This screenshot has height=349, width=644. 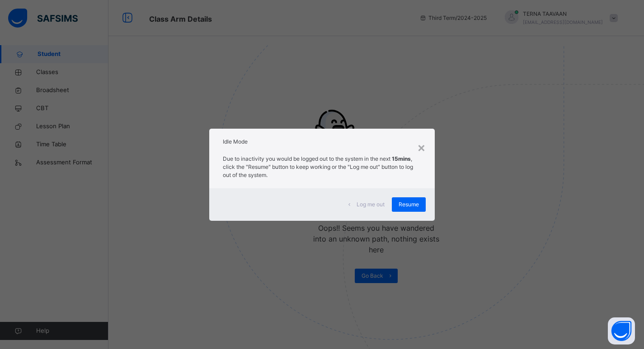 What do you see at coordinates (621, 331) in the screenshot?
I see `button: Open asap` at bounding box center [621, 331].